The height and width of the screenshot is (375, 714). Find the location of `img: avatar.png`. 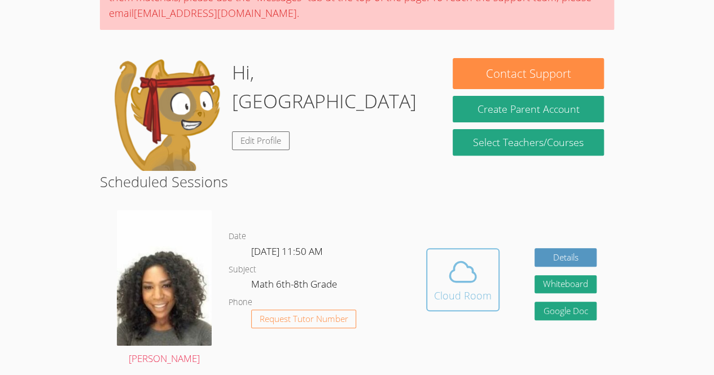

img: avatar.png is located at coordinates (164, 278).